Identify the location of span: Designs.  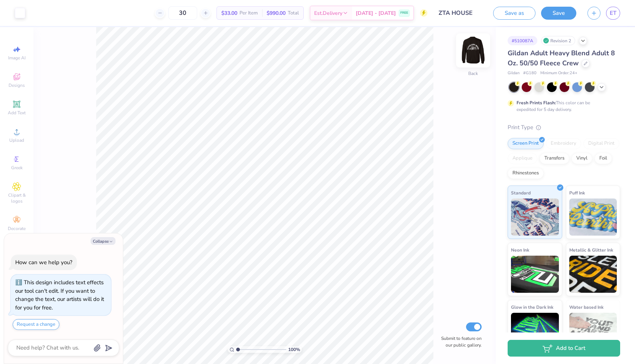
(17, 85).